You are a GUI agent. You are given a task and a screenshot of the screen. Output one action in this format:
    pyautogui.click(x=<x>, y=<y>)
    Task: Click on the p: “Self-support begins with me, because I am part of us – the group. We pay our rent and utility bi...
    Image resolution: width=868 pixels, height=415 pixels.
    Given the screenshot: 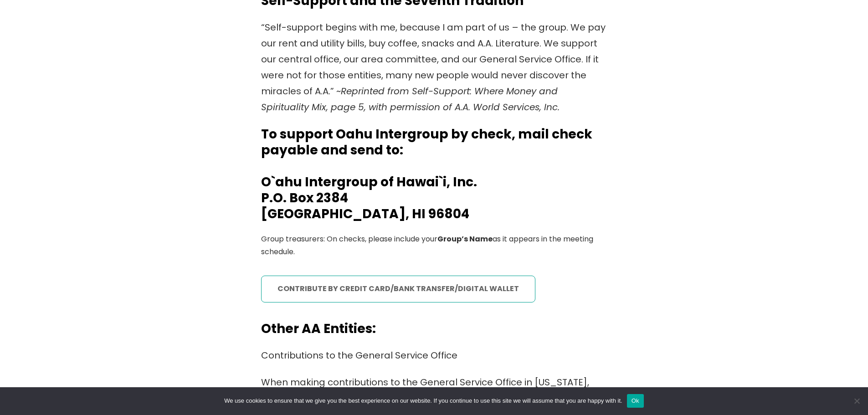 What is the action you would take?
    pyautogui.click(x=434, y=68)
    